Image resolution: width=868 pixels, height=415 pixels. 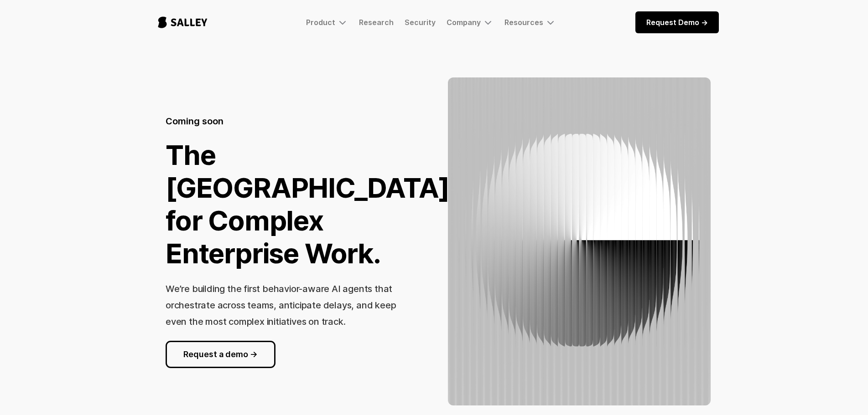 What do you see at coordinates (677, 22) in the screenshot?
I see `a: Request Demo ->` at bounding box center [677, 22].